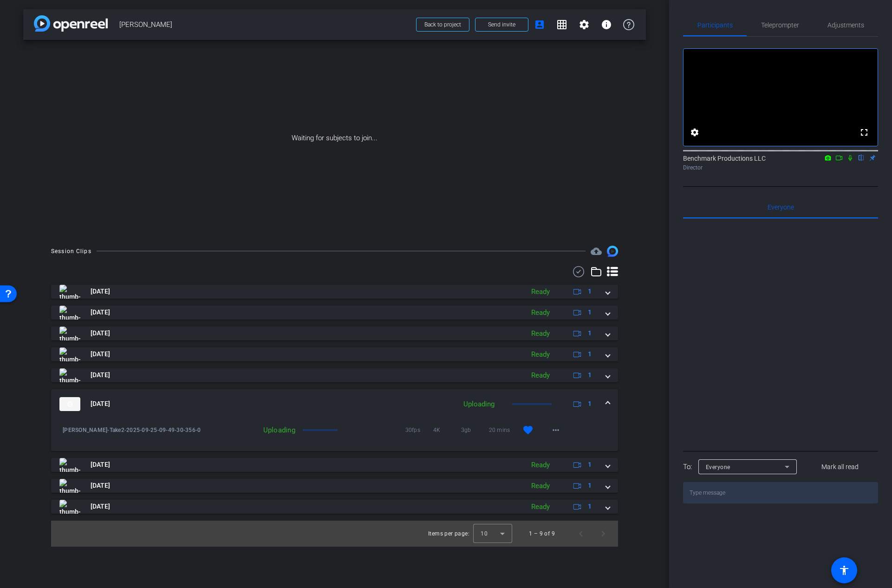  Describe the element at coordinates (846, 25) in the screenshot. I see `span: Adjustments` at that location.